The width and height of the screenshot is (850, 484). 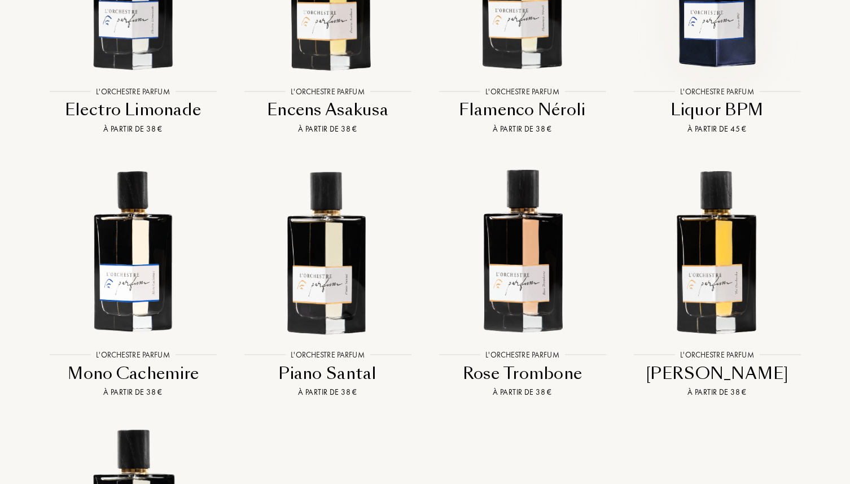 What do you see at coordinates (522, 373) in the screenshot?
I see `div: Rose Trombone` at bounding box center [522, 373].